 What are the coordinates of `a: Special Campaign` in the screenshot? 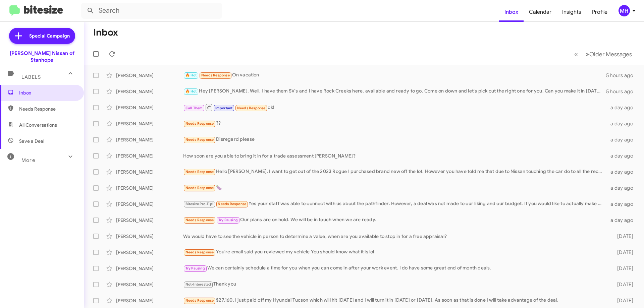 It's located at (42, 35).